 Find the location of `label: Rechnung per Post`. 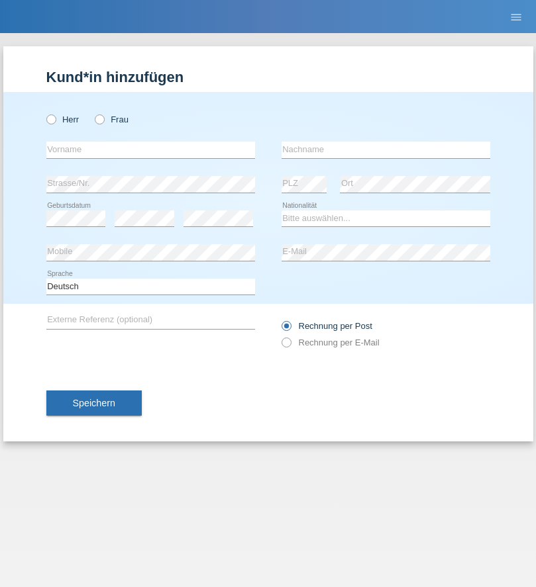

label: Rechnung per Post is located at coordinates (327, 326).